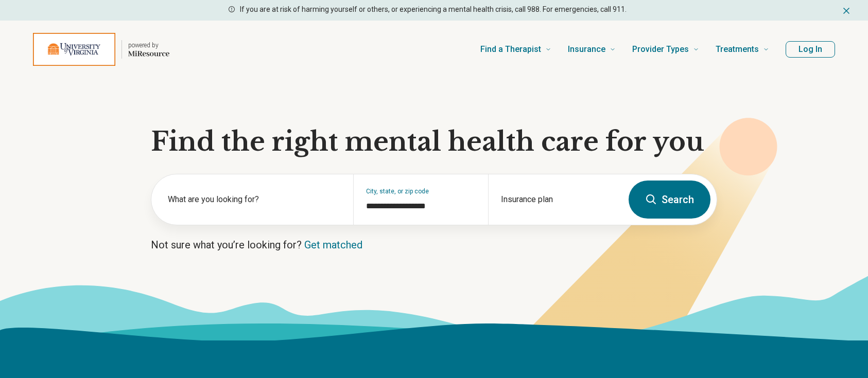 This screenshot has width=868, height=378. I want to click on a: Home page, so click(101, 49).